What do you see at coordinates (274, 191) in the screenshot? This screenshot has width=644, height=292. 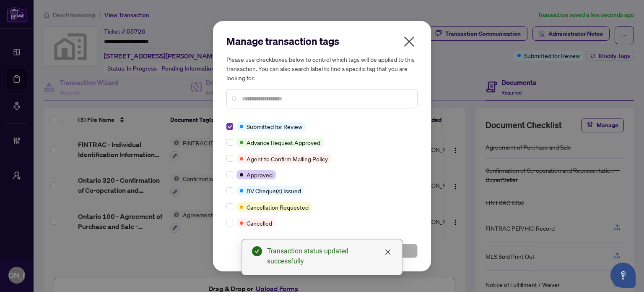 I see `span: BV Cheque(s) Issued` at bounding box center [274, 191].